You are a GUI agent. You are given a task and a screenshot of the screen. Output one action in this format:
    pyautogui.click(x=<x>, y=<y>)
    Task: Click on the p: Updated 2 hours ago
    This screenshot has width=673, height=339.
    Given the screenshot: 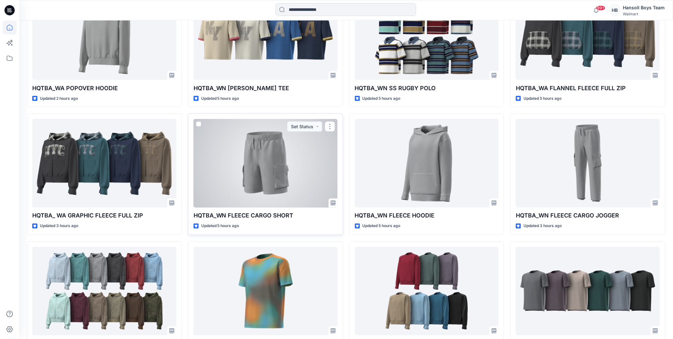 What is the action you would take?
    pyautogui.click(x=59, y=98)
    